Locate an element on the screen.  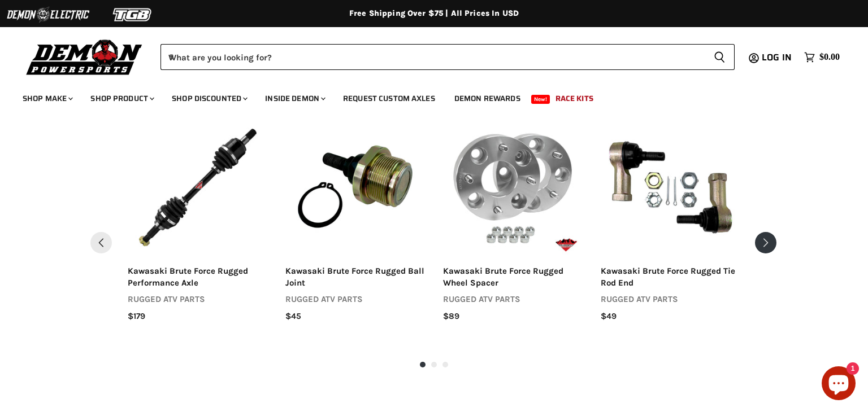
a: kawasaki brute force rugged performance axlerugged atv parts$179 is located at coordinates (197, 294).